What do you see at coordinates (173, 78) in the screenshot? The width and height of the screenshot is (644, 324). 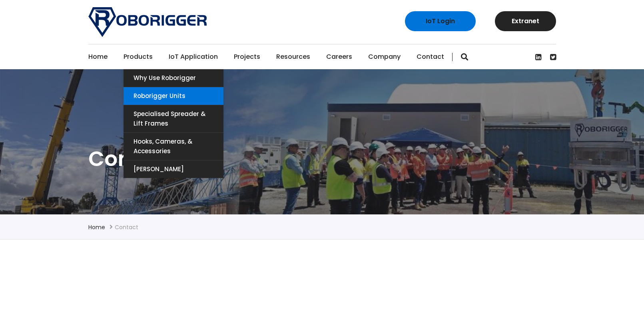 I see `a: Why use Roborigger` at bounding box center [173, 78].